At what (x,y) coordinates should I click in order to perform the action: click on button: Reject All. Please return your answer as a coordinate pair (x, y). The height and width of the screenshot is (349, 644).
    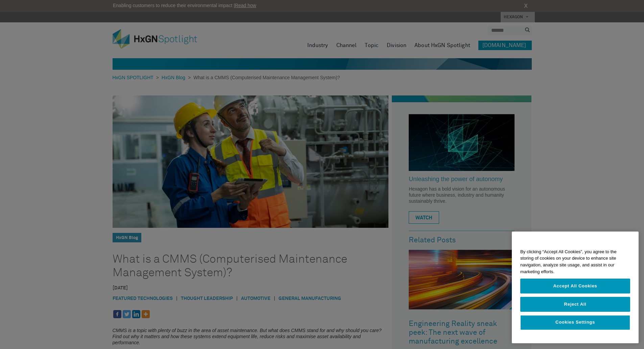
    Looking at the image, I should click on (575, 304).